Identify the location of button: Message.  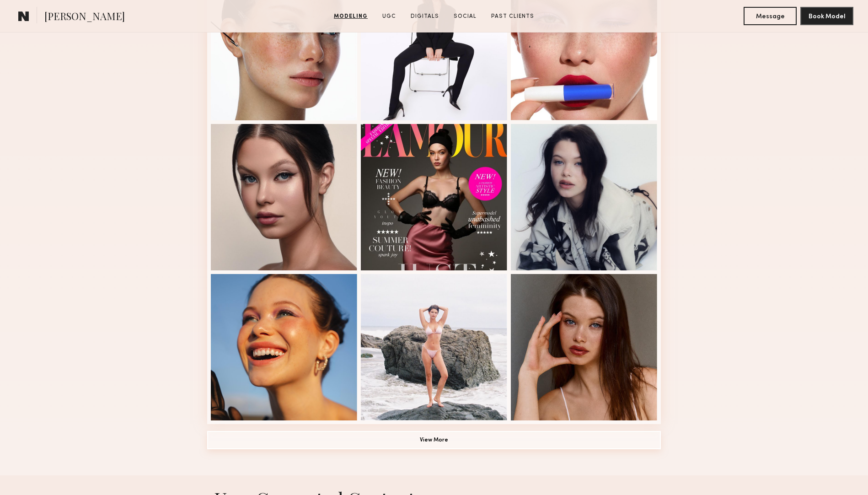
(770, 16).